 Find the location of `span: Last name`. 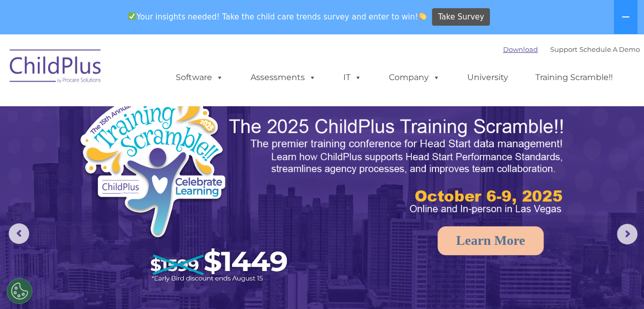

span: Last name is located at coordinates (158, 71).